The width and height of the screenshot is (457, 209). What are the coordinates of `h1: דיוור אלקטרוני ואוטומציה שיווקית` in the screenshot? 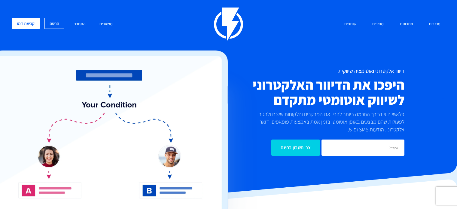 It's located at (300, 71).